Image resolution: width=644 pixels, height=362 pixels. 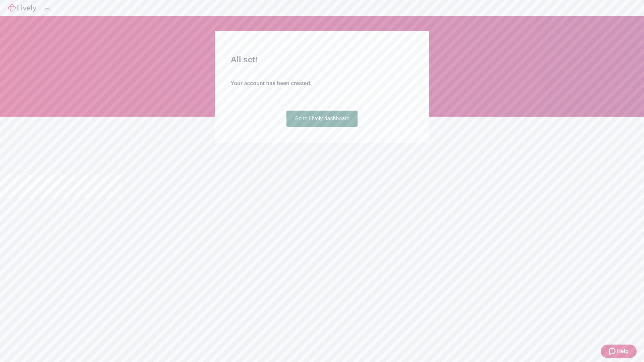 I want to click on button: Log out, so click(x=47, y=9).